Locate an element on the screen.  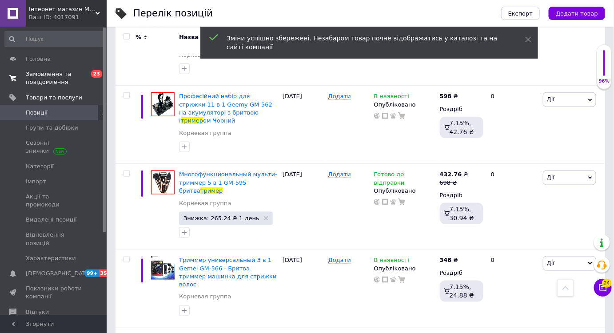
span: Експорт is located at coordinates (521, 13).